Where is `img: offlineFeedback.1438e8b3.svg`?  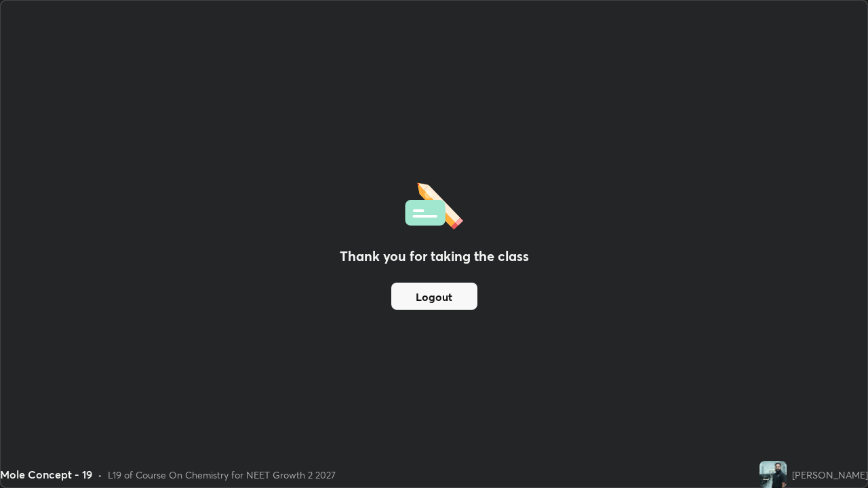 img: offlineFeedback.1438e8b3.svg is located at coordinates (434, 204).